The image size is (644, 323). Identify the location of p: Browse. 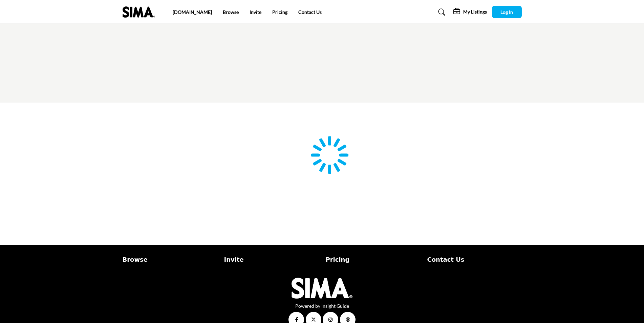
(170, 260).